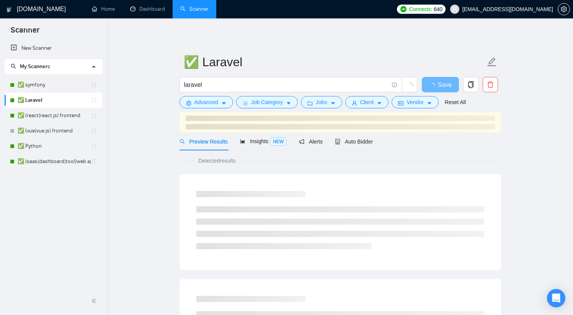 Image resolution: width=573 pixels, height=315 pixels. What do you see at coordinates (53, 116) in the screenshot?
I see `li: ✅ (react|react.js) frontend` at bounding box center [53, 116].